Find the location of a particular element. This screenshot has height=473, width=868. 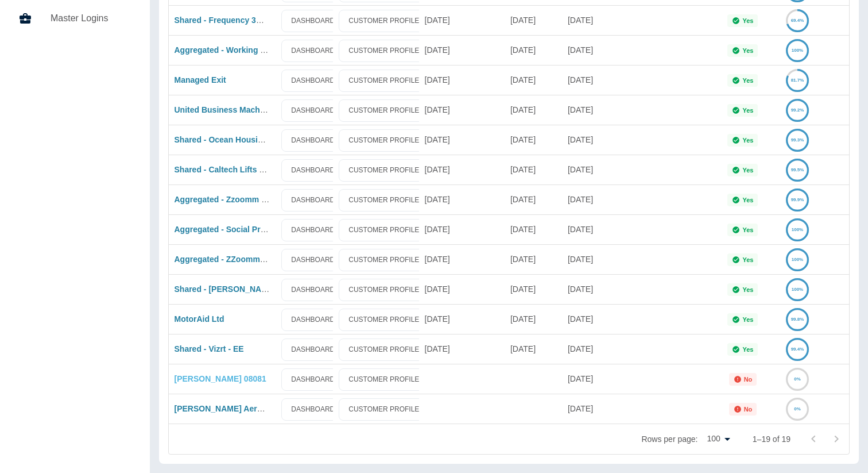

a: 99.8% is located at coordinates (797, 319).